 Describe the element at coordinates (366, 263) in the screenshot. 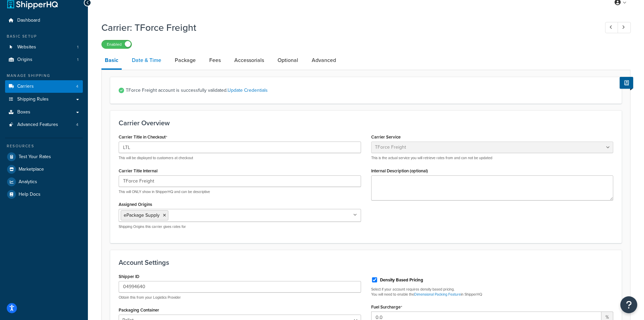

I see `h3: Account Settings` at that location.